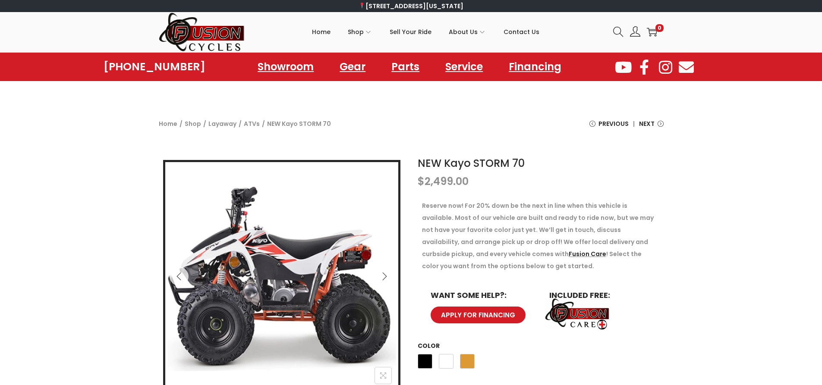 The image size is (822, 385). Describe the element at coordinates (222, 124) in the screenshot. I see `a: Layaway` at that location.